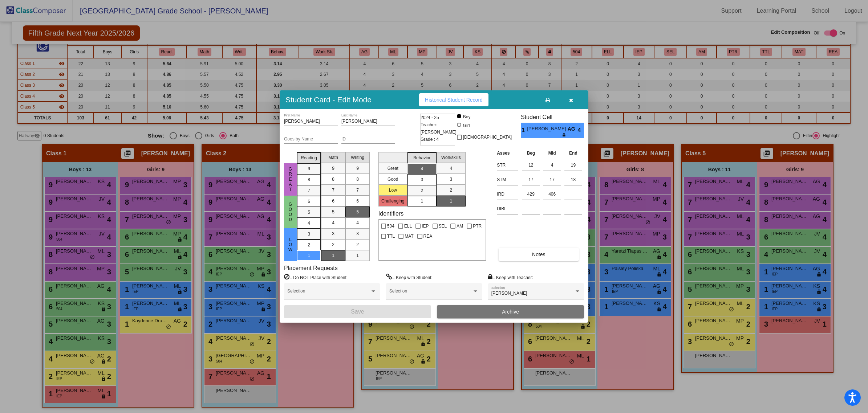  I want to click on span: Writing, so click(358, 158).